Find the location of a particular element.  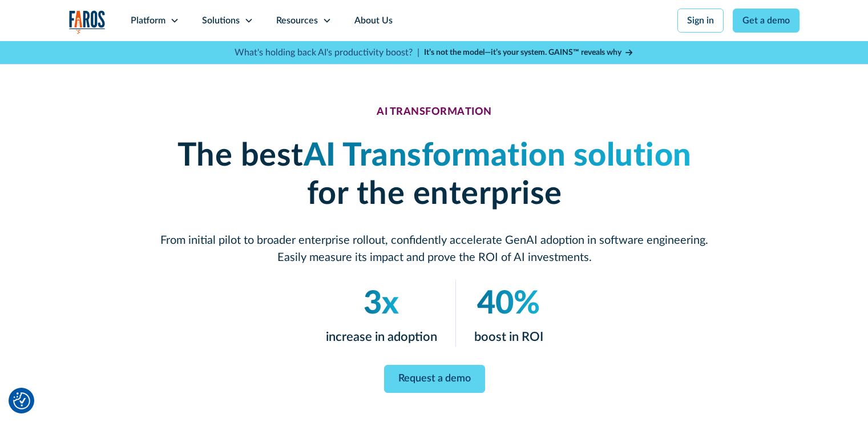

strong: for the enterprise is located at coordinates (434, 194).